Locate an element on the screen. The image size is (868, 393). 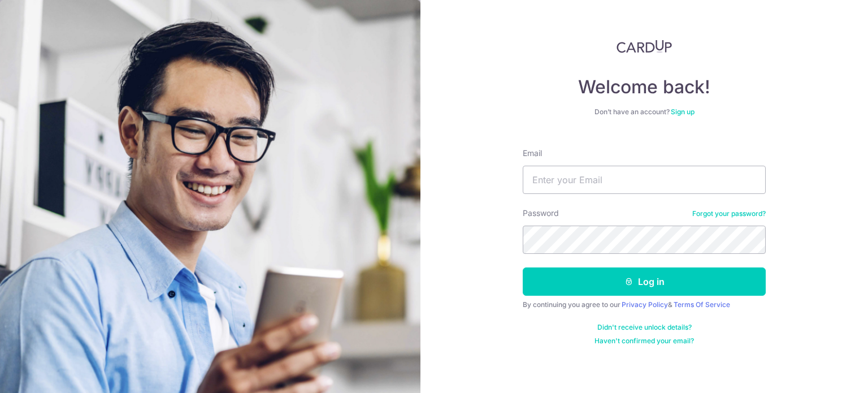
input: Enter your Email is located at coordinates (644, 180).